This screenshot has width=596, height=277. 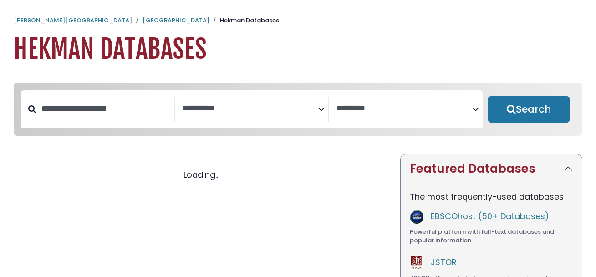 I want to click on nav: breadcrumb, so click(x=298, y=20).